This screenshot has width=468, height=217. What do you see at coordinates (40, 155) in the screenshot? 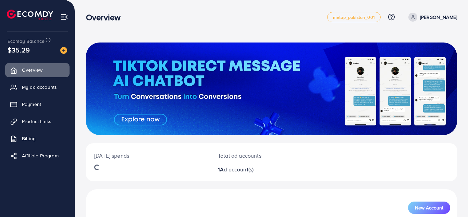
I see `span: Affiliate Program` at bounding box center [40, 155].